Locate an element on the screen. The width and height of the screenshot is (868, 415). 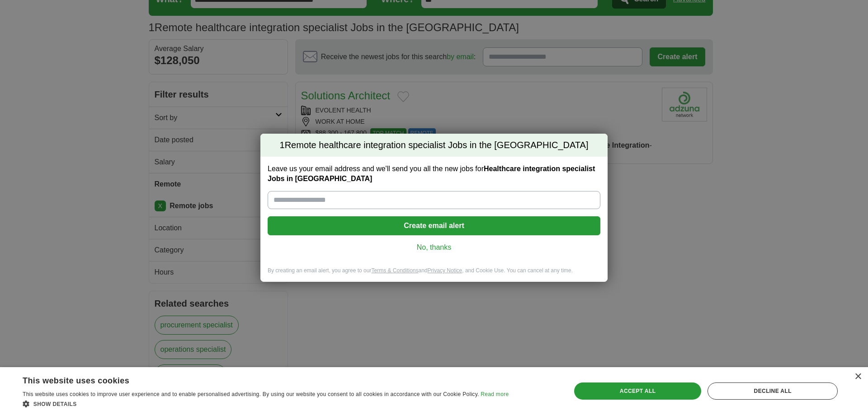
label: Leave us your email address and we'll send you all the new jobs for is located at coordinates (434, 174).